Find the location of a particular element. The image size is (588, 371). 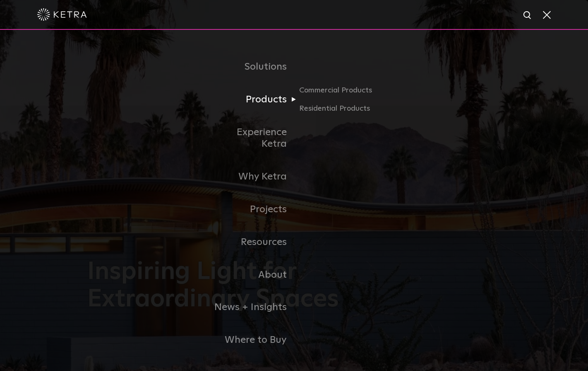

img: search icon is located at coordinates (528, 16).